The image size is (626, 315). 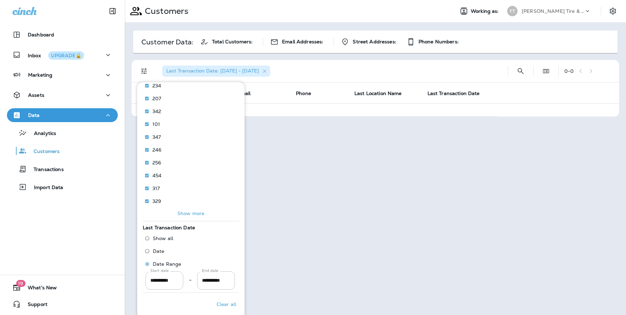 I want to click on span: Street Addresses:, so click(x=374, y=42).